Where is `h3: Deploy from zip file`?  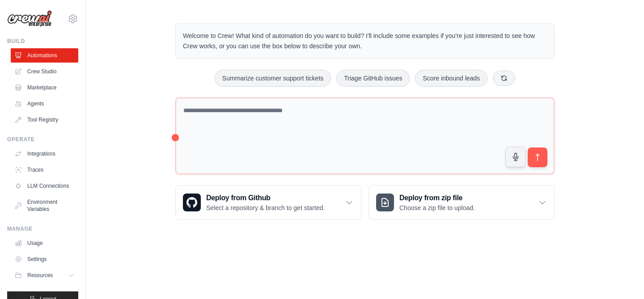
h3: Deploy from zip file is located at coordinates (437, 199).